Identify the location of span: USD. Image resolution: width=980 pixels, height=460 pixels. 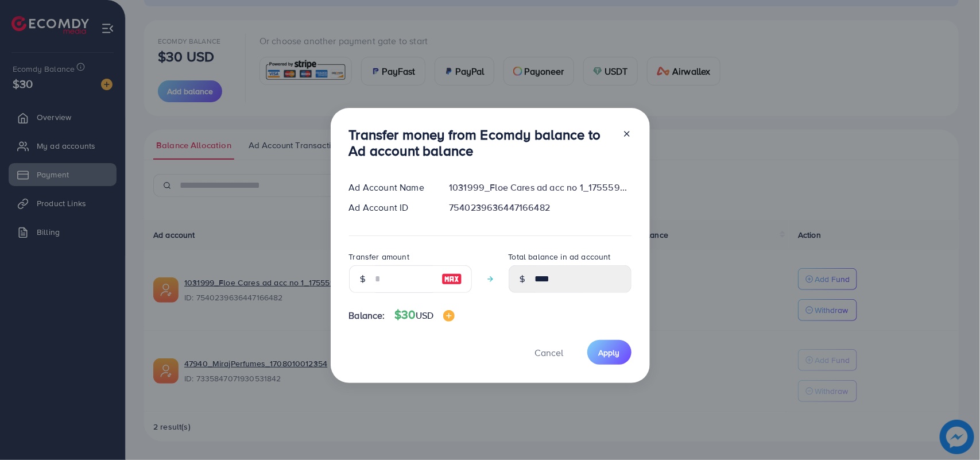
(425, 315).